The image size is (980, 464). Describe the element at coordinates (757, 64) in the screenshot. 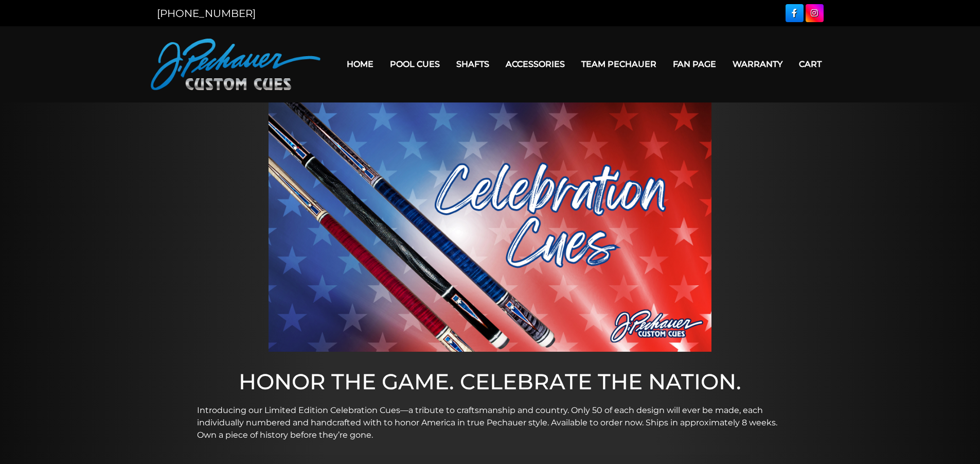

I see `a: Warranty` at that location.